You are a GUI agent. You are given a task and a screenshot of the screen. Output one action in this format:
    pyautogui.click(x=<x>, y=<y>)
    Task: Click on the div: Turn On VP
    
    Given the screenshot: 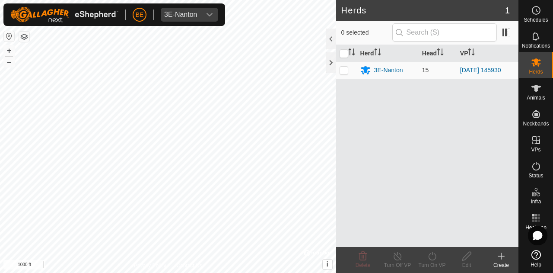 What is the action you would take?
    pyautogui.click(x=432, y=265)
    